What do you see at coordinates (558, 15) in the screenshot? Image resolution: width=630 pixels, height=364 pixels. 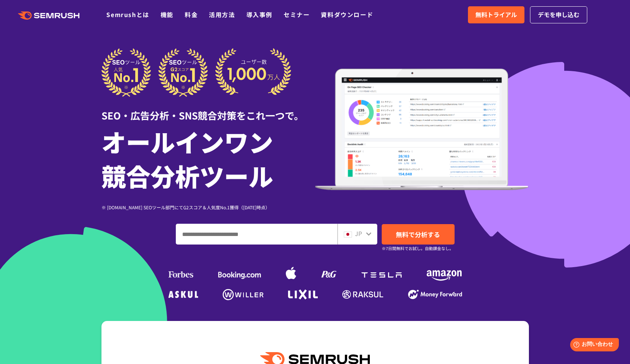 I see `a: デモを申し込む` at bounding box center [558, 15].